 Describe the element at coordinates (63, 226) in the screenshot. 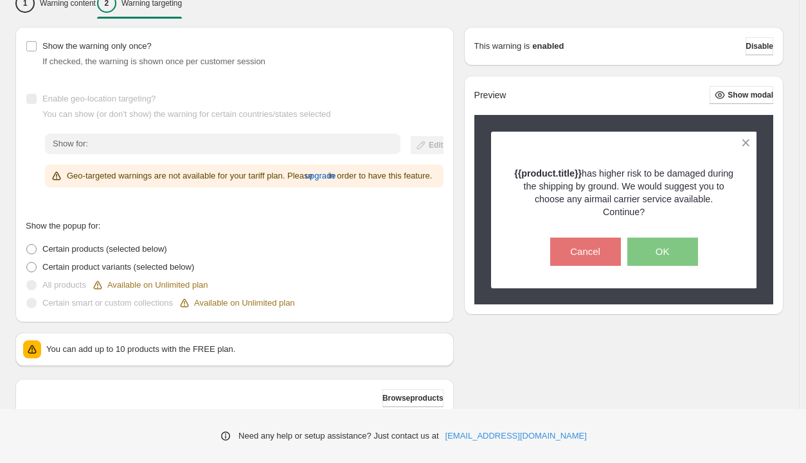

I see `span: Show the popup for:` at that location.